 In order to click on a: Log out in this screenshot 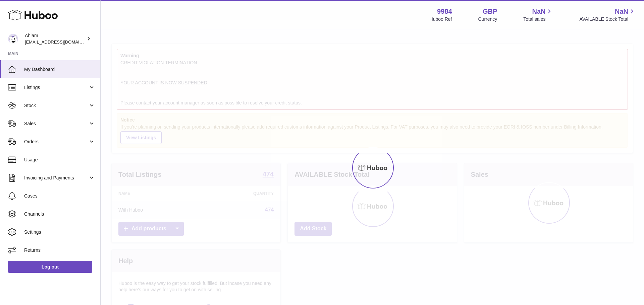, I will do `click(50, 267)`.